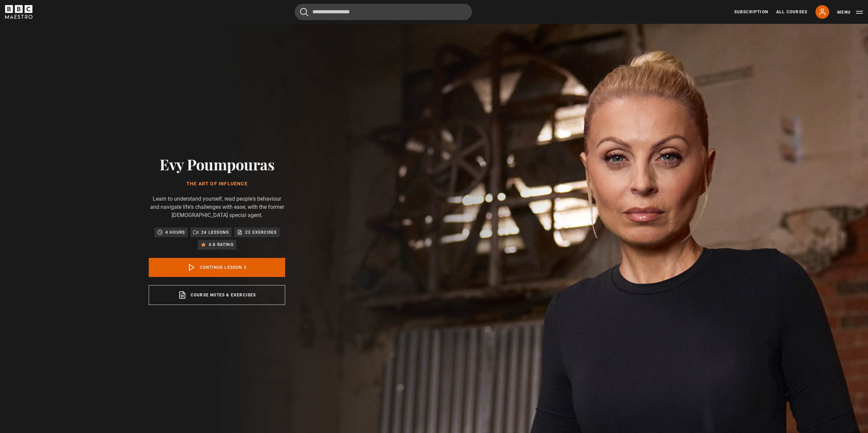 The height and width of the screenshot is (433, 868). I want to click on a: Course notes & exercises, so click(217, 295).